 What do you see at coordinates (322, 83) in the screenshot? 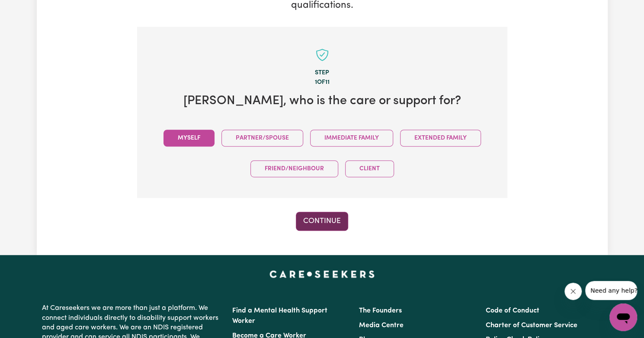
I see `div: 1 of 11` at bounding box center [322, 83].